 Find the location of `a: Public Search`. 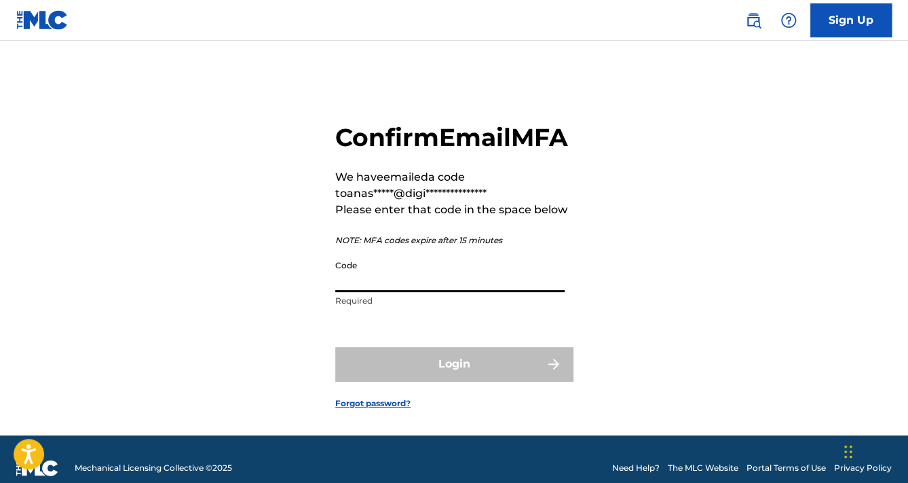

a: Public Search is located at coordinates (753, 20).